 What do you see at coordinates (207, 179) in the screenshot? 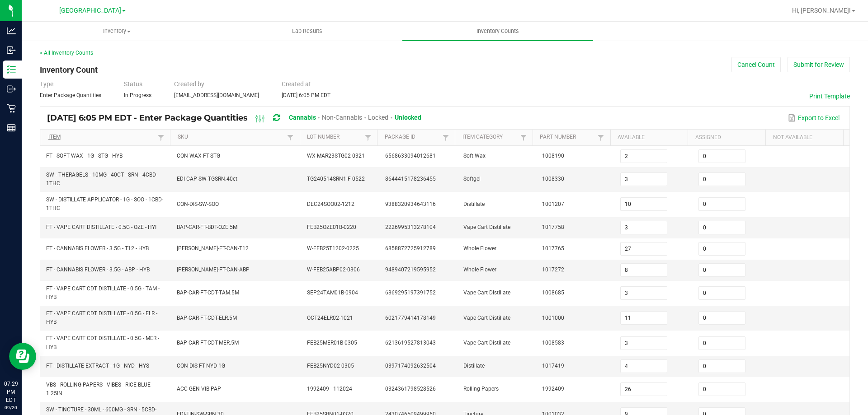
I see `span: EDI-CAP-SW-TGSRN.40ct` at bounding box center [207, 179].